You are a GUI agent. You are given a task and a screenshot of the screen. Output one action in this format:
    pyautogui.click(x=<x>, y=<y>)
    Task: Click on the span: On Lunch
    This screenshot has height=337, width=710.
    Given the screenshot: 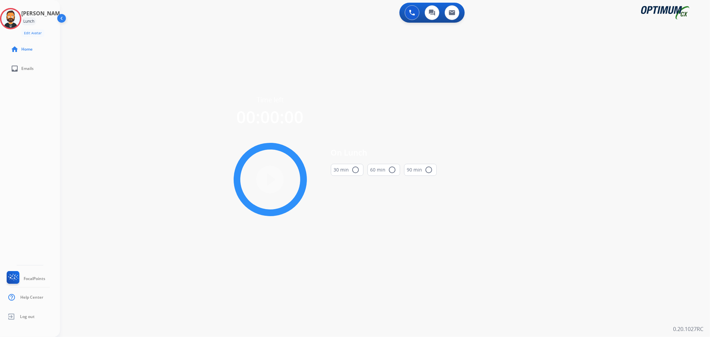 What is the action you would take?
    pyautogui.click(x=384, y=153)
    